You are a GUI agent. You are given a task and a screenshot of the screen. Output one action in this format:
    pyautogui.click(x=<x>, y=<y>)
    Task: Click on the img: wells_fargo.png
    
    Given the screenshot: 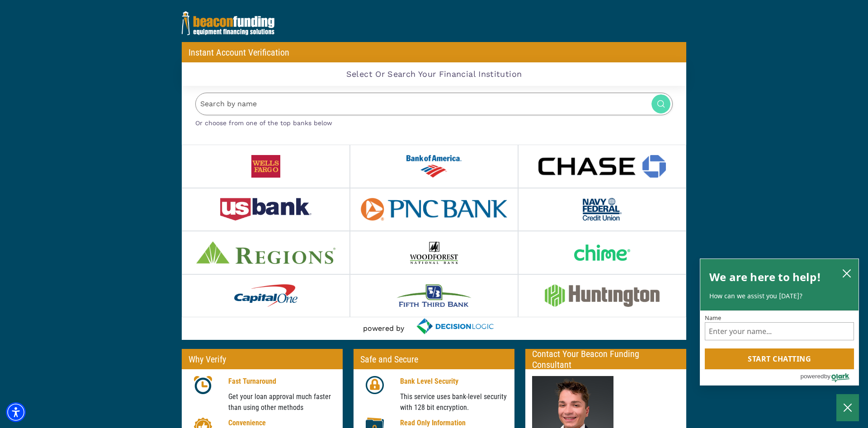 What is the action you would take?
    pyautogui.click(x=266, y=166)
    